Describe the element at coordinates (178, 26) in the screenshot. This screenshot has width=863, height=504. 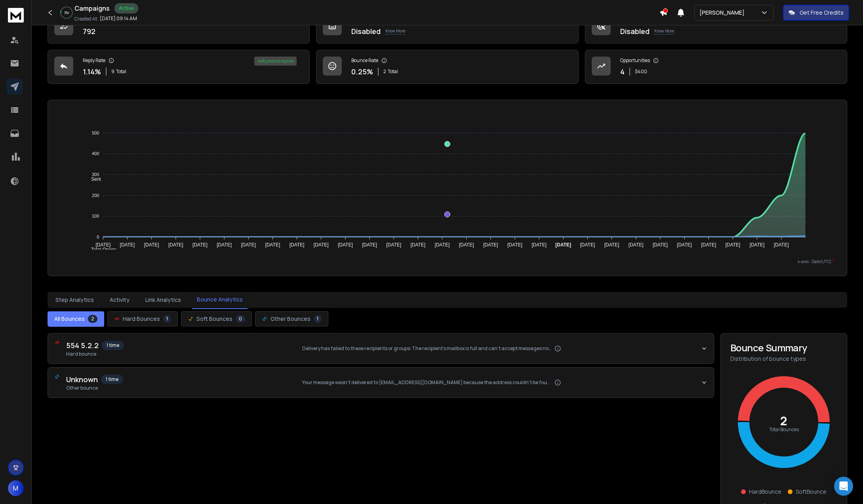
I see `a: Leads Contacted792` at that location.